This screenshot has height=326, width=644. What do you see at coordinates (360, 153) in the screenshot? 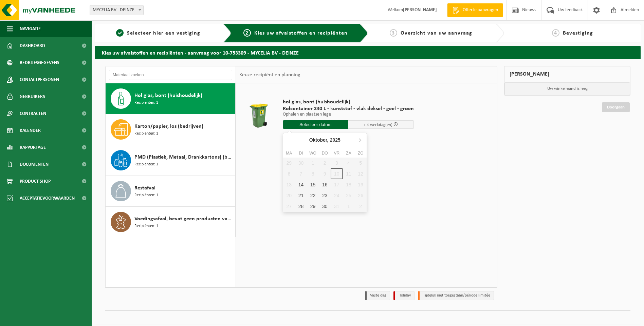
I see `div: zo` at bounding box center [360, 153].